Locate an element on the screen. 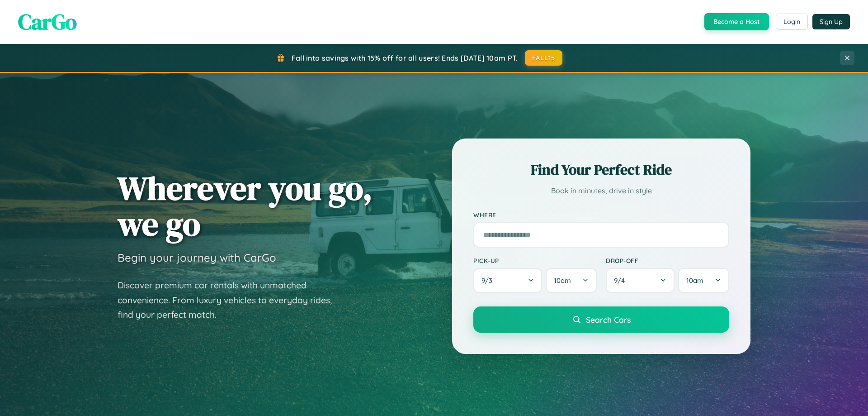  label: Pick-up is located at coordinates (535, 260).